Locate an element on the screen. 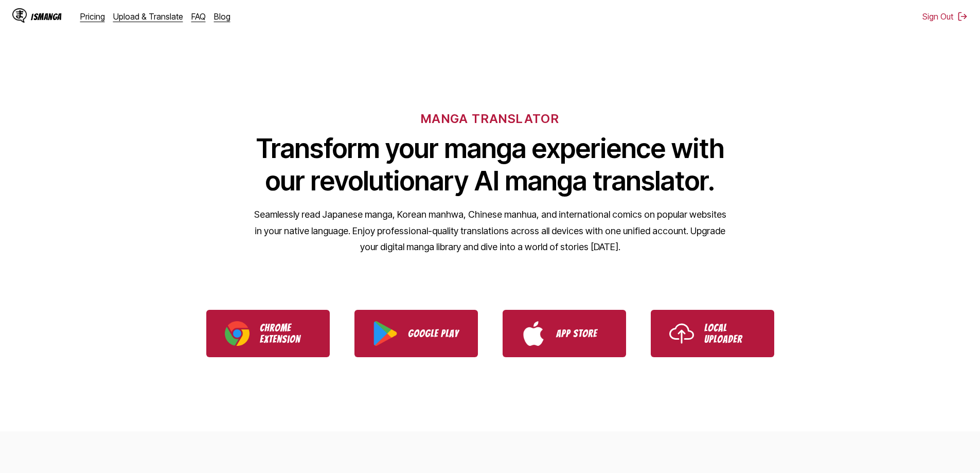  div: IsManga is located at coordinates (46, 16).